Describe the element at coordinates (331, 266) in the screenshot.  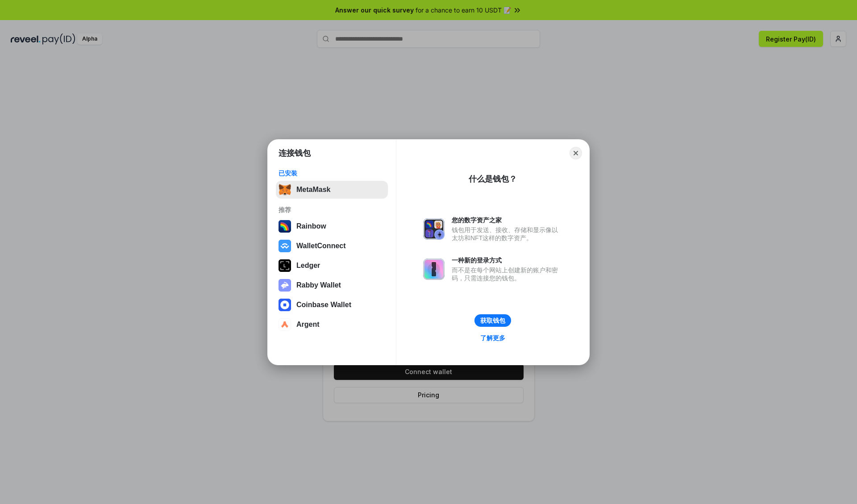
I see `button: Ledger` at that location.